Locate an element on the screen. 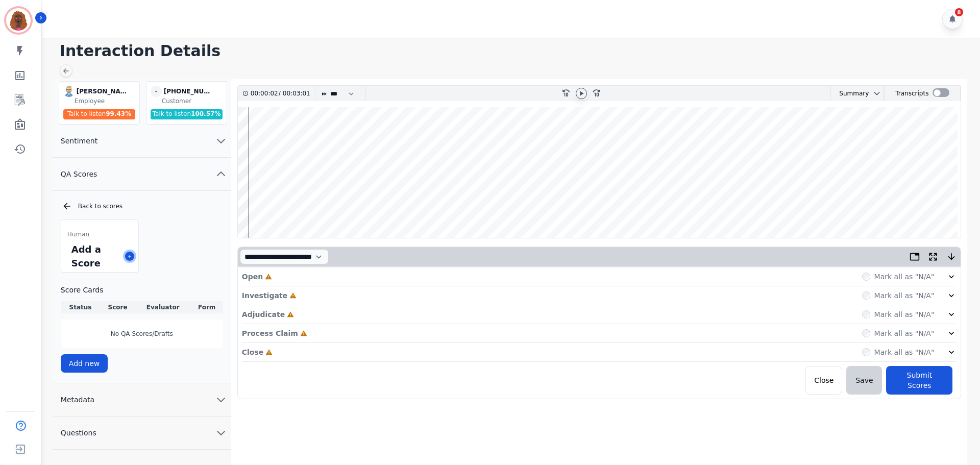 The width and height of the screenshot is (980, 465). h3: Score Cards is located at coordinates (142, 290).